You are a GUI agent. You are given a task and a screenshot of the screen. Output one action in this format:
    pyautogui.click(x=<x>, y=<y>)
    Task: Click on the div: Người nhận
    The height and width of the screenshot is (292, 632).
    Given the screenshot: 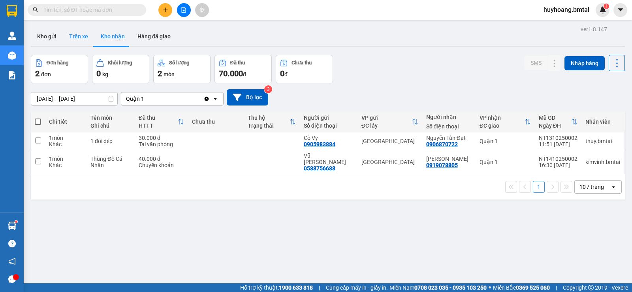 What is the action you would take?
    pyautogui.click(x=449, y=117)
    